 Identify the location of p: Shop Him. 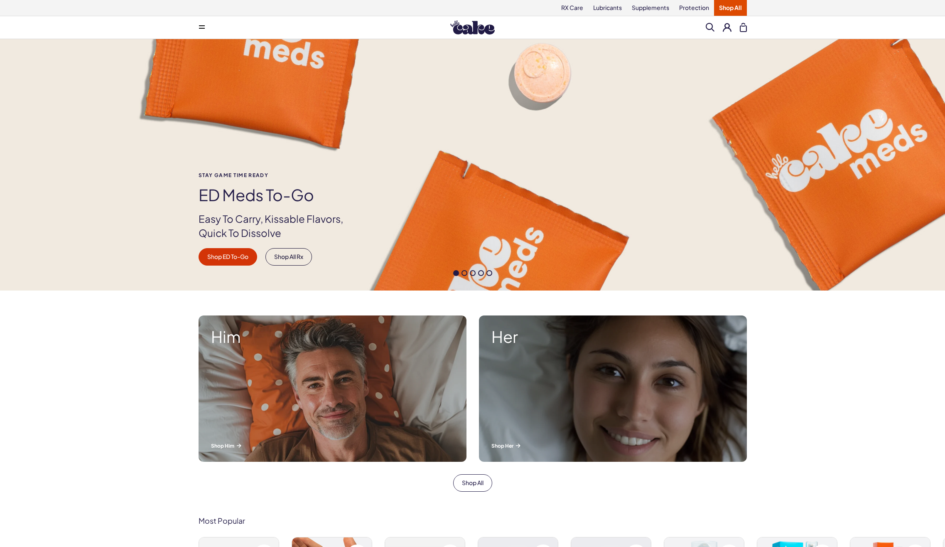
(332, 445).